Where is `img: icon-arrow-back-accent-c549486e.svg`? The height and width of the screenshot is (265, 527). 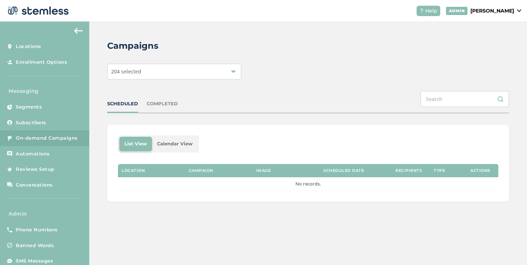
img: icon-arrow-back-accent-c549486e.svg is located at coordinates (79, 31).